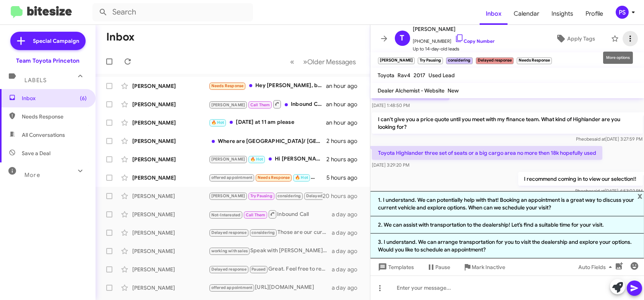 The image size is (644, 300). I want to click on span: Labels, so click(36, 80).